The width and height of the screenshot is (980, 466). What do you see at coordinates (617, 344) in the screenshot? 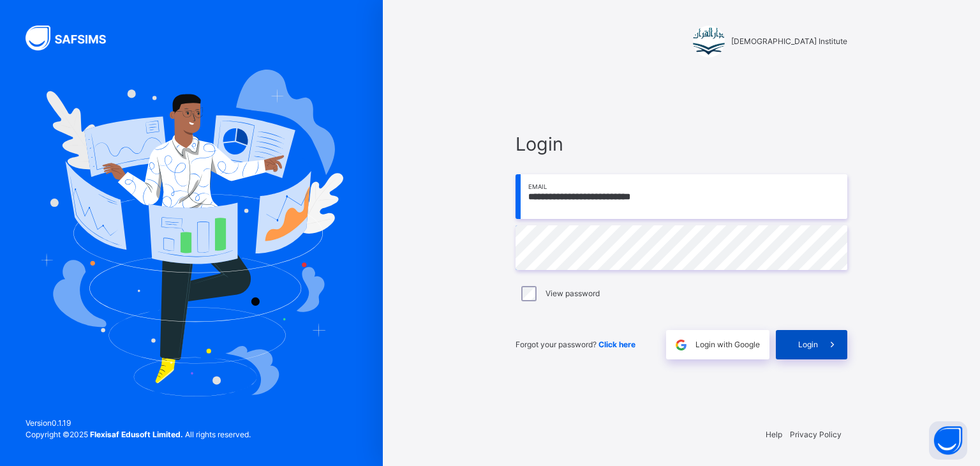
I see `span: Click here` at bounding box center [617, 344].